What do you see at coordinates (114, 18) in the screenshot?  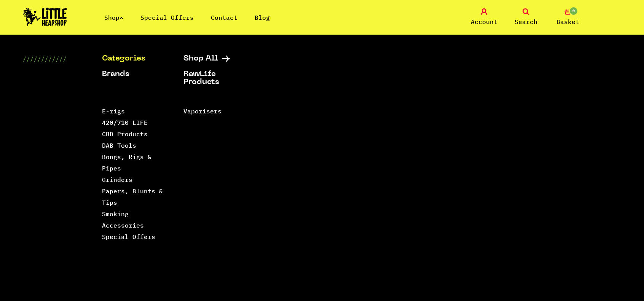 I see `a: Shop` at bounding box center [114, 18].